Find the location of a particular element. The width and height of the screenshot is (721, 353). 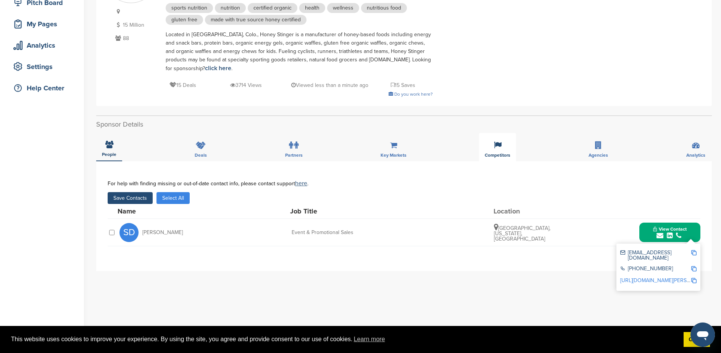

span: This website uses cookies to improve your experience. By using the site, you agree and provide co... is located at coordinates (344, 340).